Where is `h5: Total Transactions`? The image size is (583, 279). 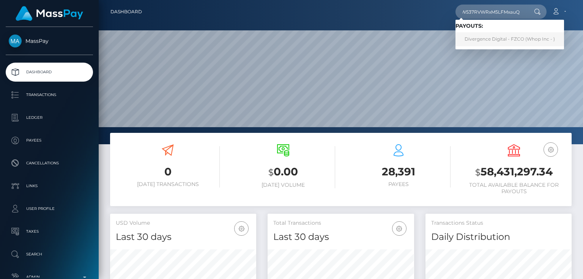
h5: Total Transactions is located at coordinates (340, 223).